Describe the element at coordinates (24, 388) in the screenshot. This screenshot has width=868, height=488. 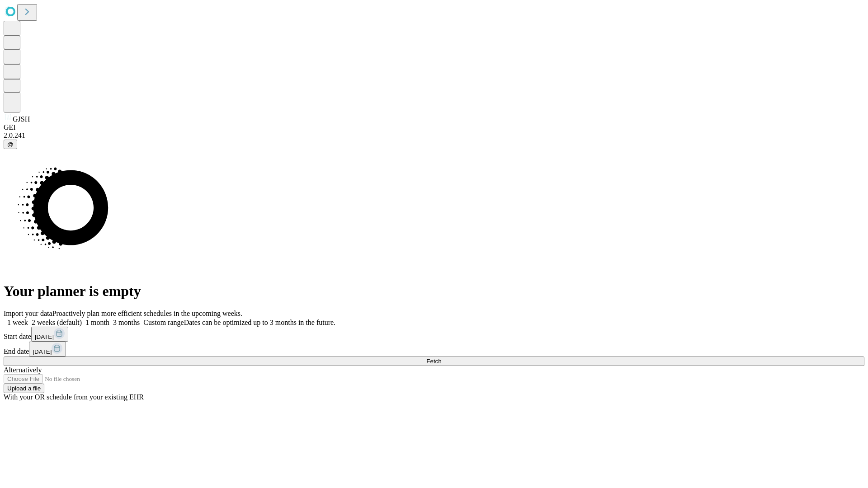
I see `button: Upload a file` at that location.